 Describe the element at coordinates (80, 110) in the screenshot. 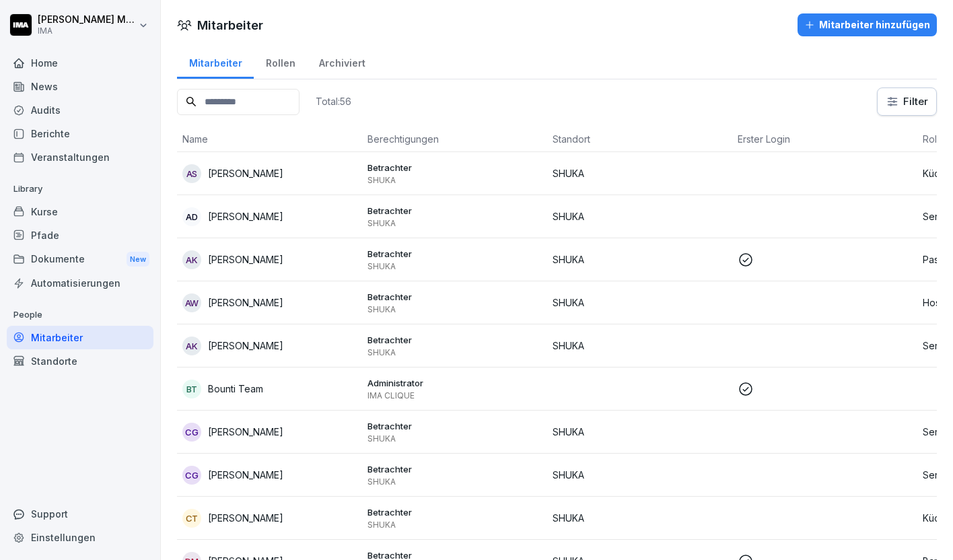

I see `a: Audits` at that location.